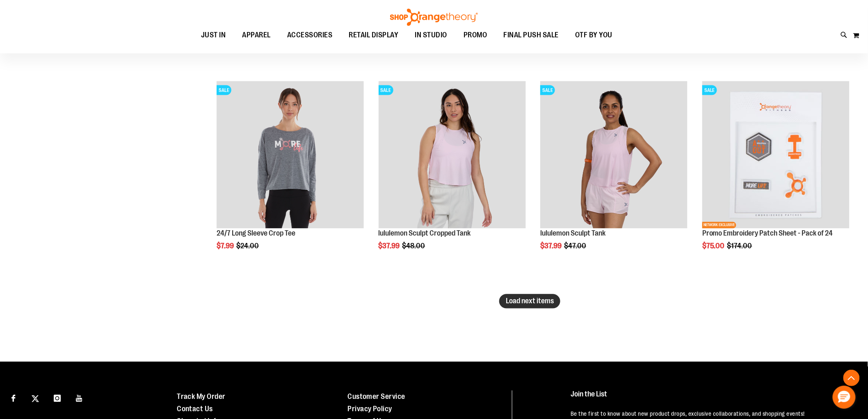  What do you see at coordinates (257, 35) in the screenshot?
I see `span: APPAREL` at bounding box center [257, 35].